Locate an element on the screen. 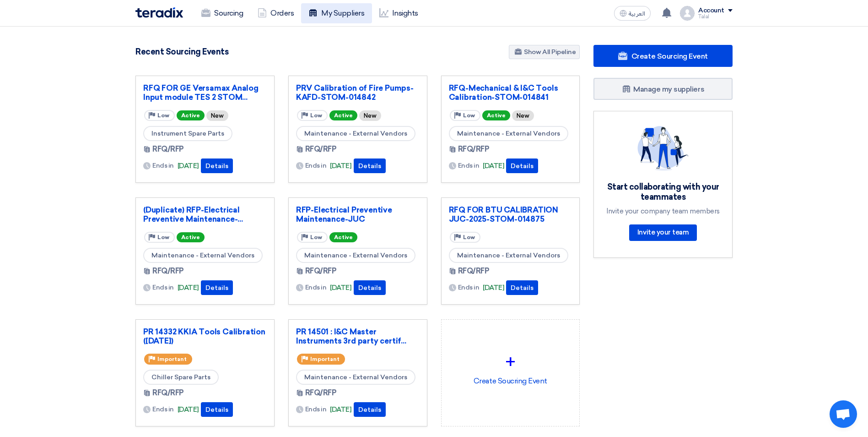  a: Orders is located at coordinates (275, 14).